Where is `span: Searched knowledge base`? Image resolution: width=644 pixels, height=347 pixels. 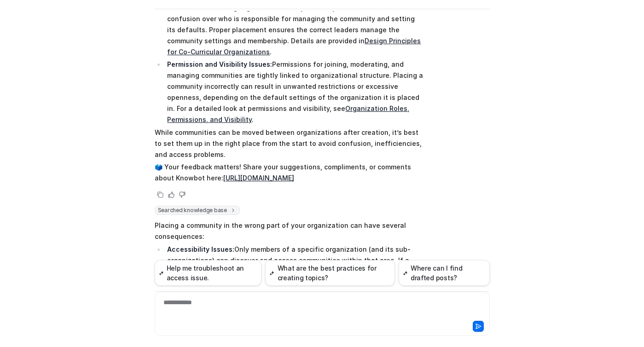 span: Searched knowledge base is located at coordinates (197, 210).